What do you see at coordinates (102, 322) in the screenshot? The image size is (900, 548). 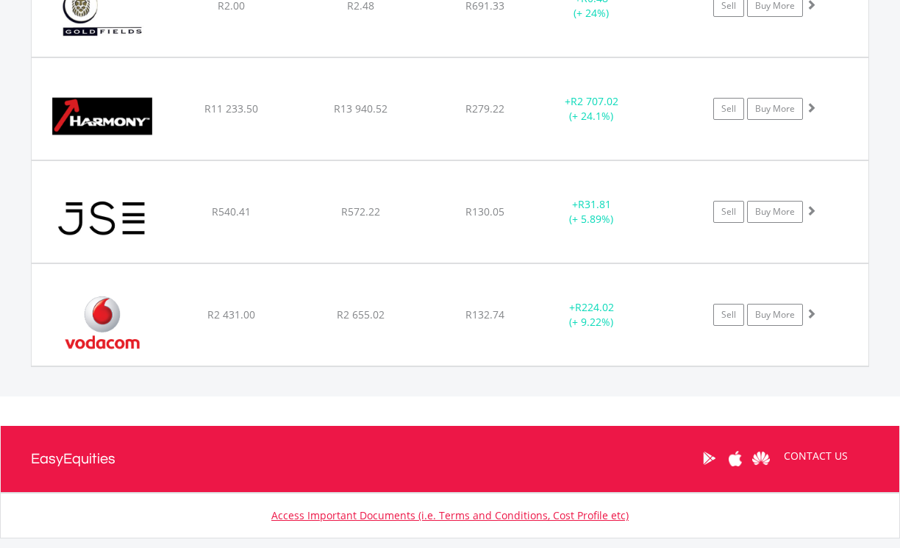 I see `img: EQU.ZA.VOD.png` at bounding box center [102, 322].